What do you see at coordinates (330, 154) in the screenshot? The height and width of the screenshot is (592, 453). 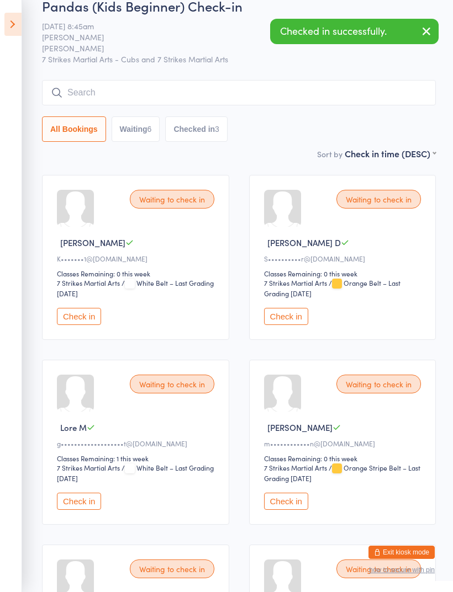 I see `label: Sort by` at bounding box center [330, 154].